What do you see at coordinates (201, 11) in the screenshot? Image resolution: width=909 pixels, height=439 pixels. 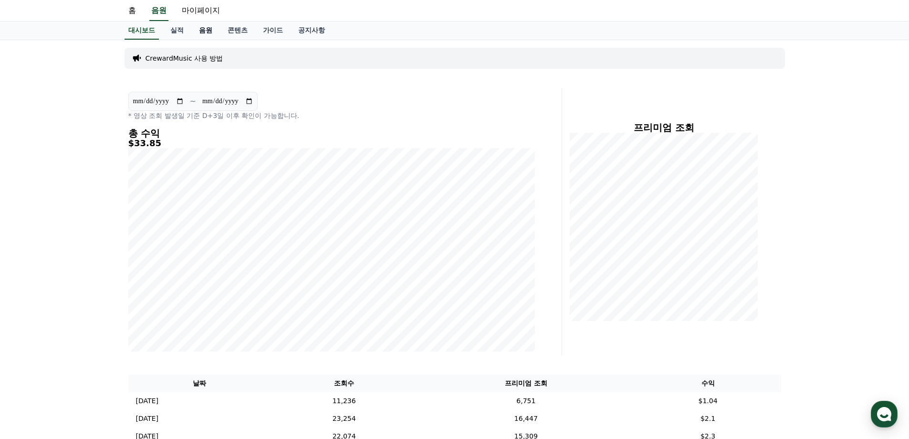 I see `a: 마이페이지` at bounding box center [201, 11].